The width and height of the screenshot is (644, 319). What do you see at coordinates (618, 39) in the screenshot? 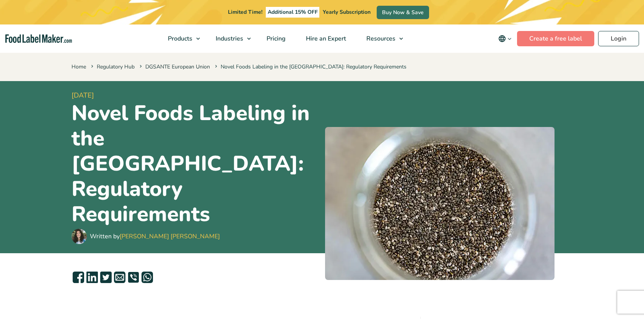
I see `a: Login` at bounding box center [618, 39].